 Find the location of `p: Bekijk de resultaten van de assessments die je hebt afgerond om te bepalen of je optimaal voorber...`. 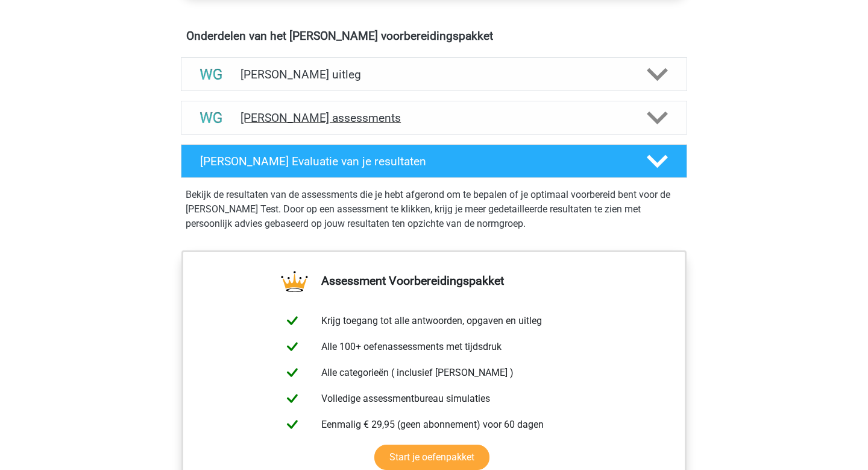

p: Bekijk de resultaten van de assessments die je hebt afgerond om te bepalen of je optimaal voorber... is located at coordinates (434, 209).